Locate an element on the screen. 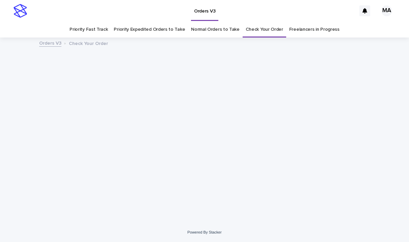 The width and height of the screenshot is (409, 242). a: Orders V3 is located at coordinates (50, 43).